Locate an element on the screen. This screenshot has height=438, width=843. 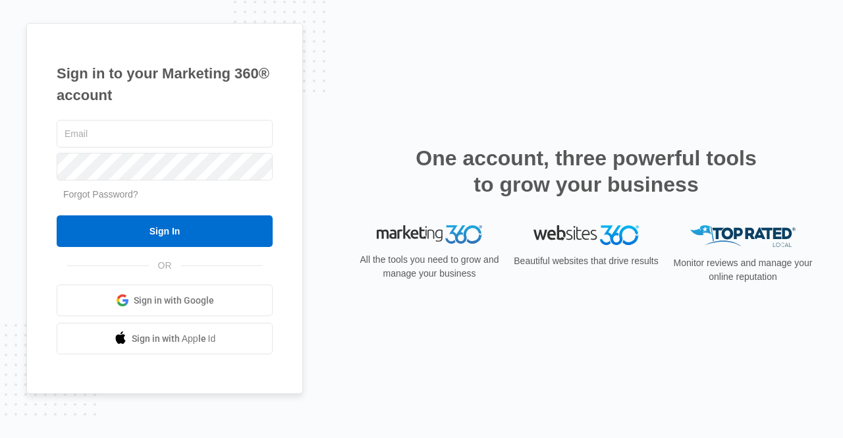
a: Sign in with Apple Id is located at coordinates (165, 339).